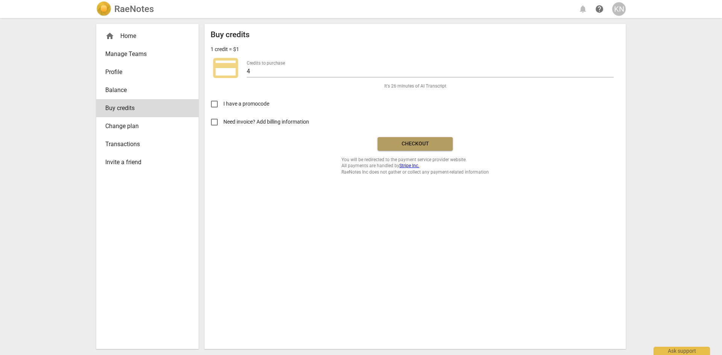 This screenshot has width=722, height=355. I want to click on a: Manage Teams, so click(147, 54).